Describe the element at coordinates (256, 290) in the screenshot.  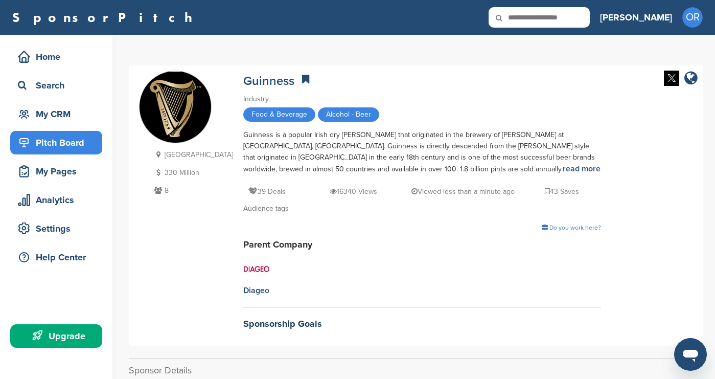
I see `div: Diageo` at that location.